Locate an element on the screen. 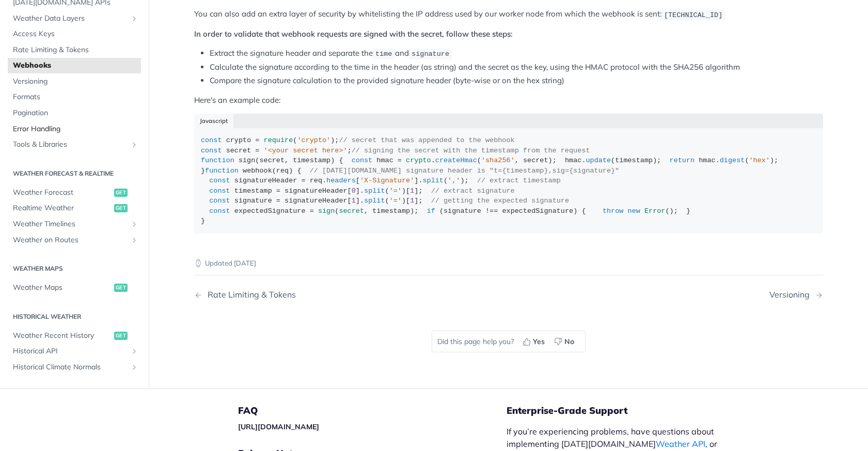 The width and height of the screenshot is (868, 451). span: Weather Recent History is located at coordinates (62, 335).